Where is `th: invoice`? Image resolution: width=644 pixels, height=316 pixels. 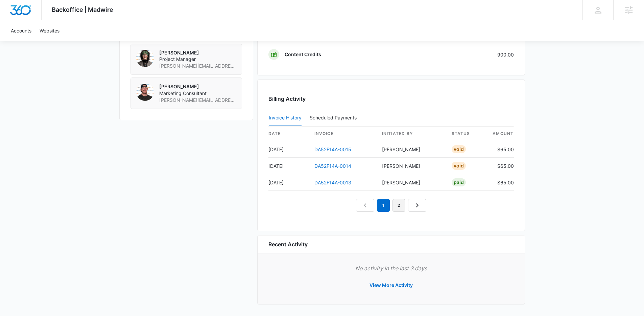
th: invoice is located at coordinates (342, 134).